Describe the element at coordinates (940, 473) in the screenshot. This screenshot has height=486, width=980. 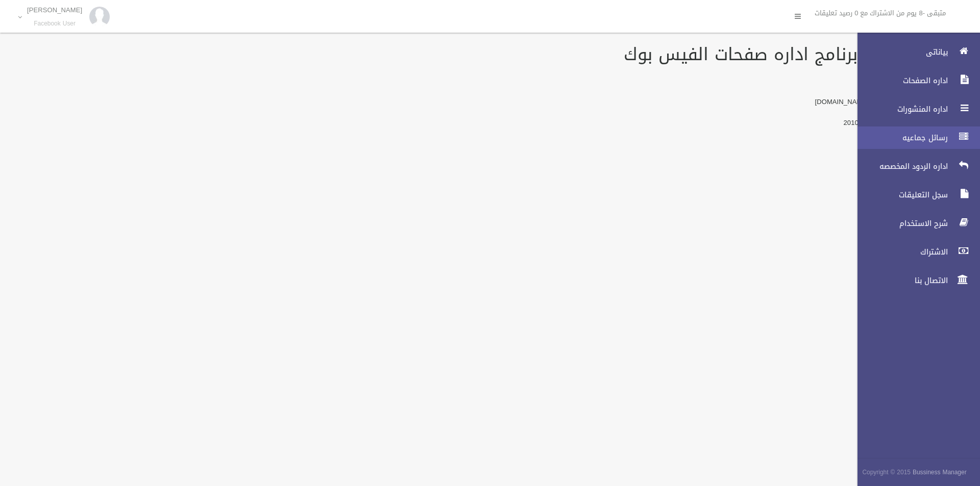
I see `strong: Bussiness Manager` at that location.